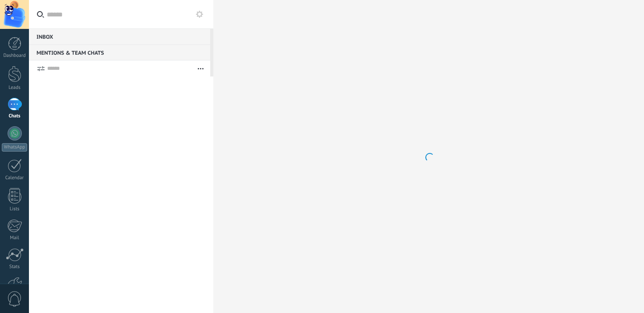 The width and height of the screenshot is (644, 313). Describe the element at coordinates (15, 209) in the screenshot. I see `div: Lists` at that location.